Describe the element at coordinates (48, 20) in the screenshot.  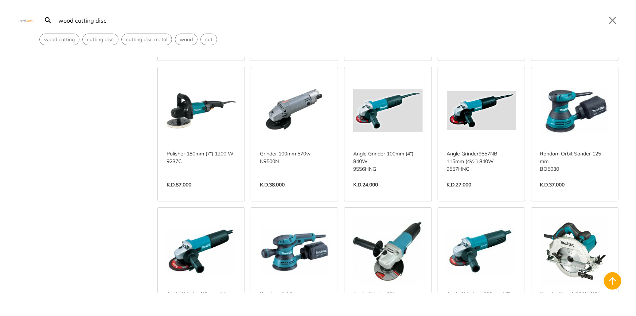
I see `svg: Search` at that location.